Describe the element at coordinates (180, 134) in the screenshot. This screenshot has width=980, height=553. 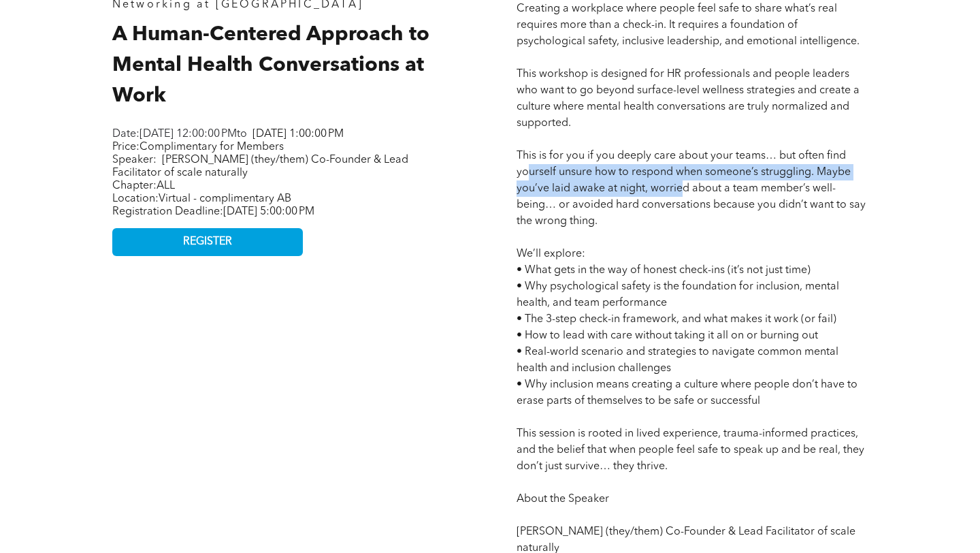
I see `span: Date: to` at that location.